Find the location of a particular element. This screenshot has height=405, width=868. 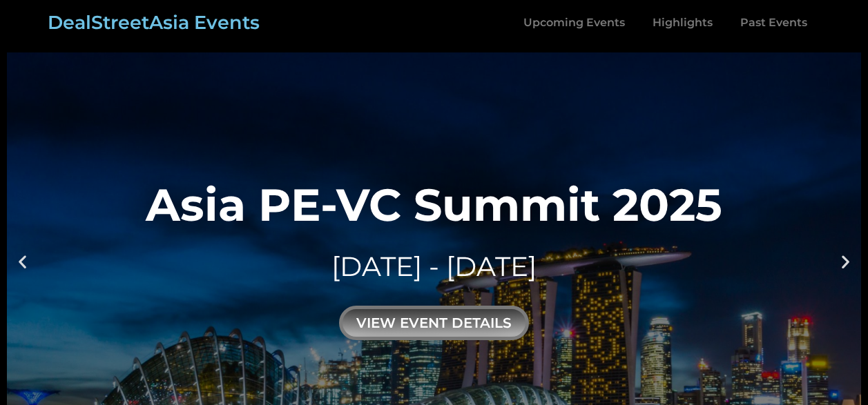

a: Upcoming Events is located at coordinates (573, 22).